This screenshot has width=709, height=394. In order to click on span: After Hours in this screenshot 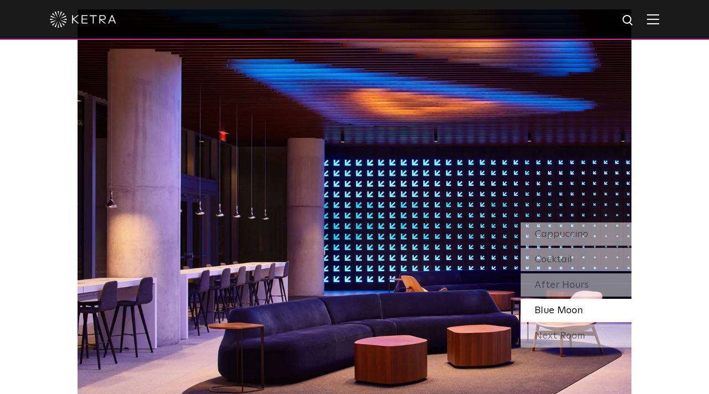, I will do `click(562, 285)`.